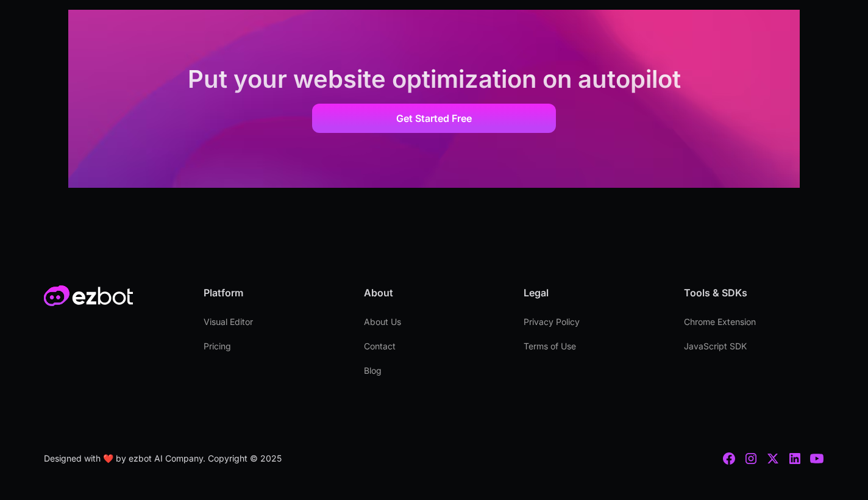 This screenshot has height=500, width=868. What do you see at coordinates (434, 293) in the screenshot?
I see `div: About` at bounding box center [434, 293].